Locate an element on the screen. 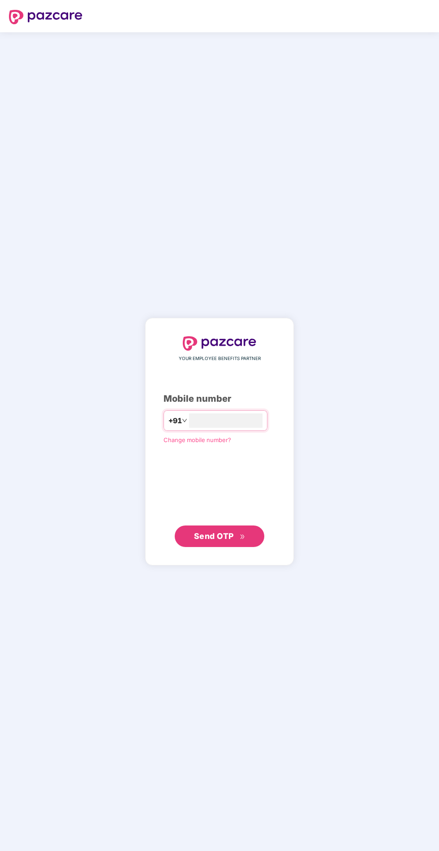  span: Change mobile number? is located at coordinates (197, 440).